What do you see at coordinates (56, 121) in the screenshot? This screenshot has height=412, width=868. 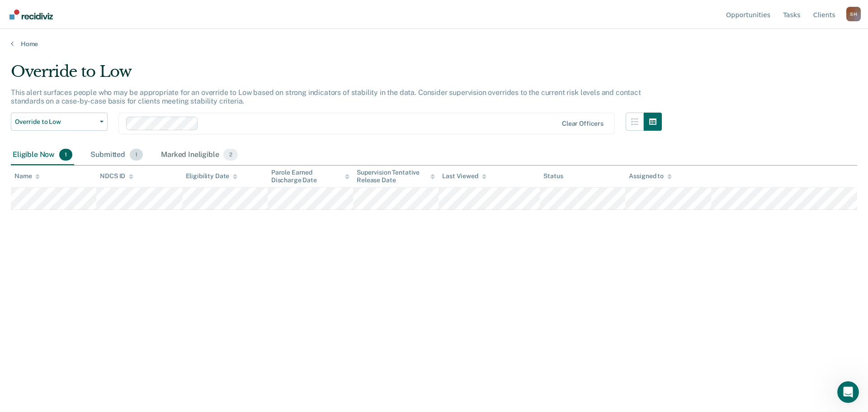 I see `span: Override to Low` at bounding box center [56, 121].